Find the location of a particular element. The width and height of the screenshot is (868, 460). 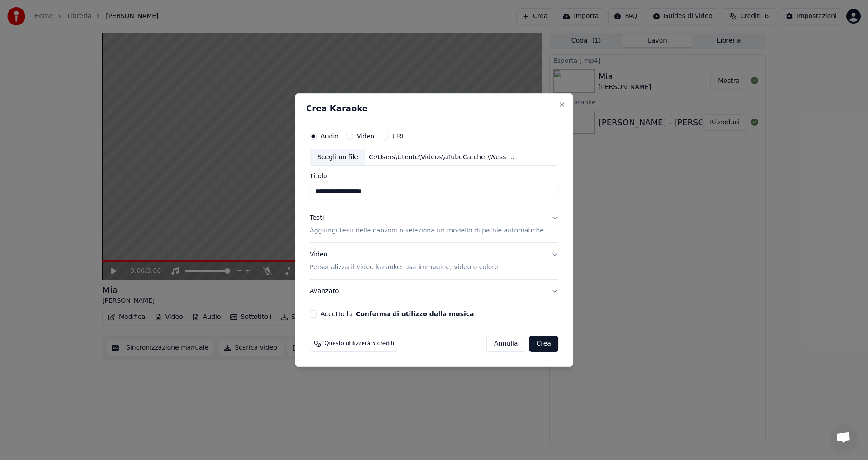

button: Crea is located at coordinates (544, 344).